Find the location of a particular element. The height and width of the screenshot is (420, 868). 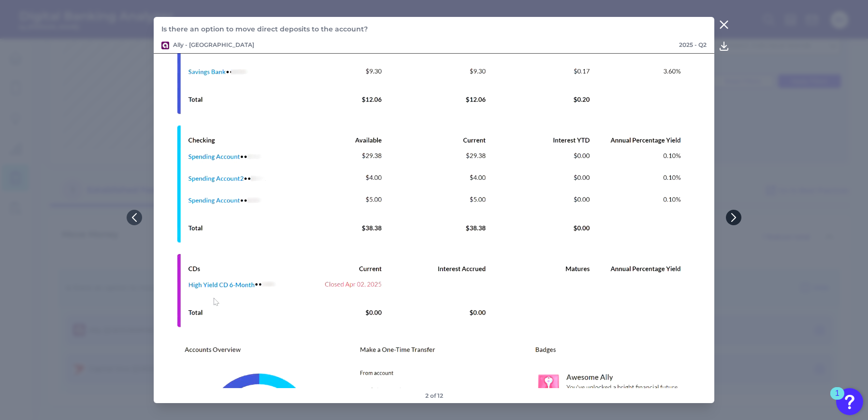

img: Ally is located at coordinates (165, 45).